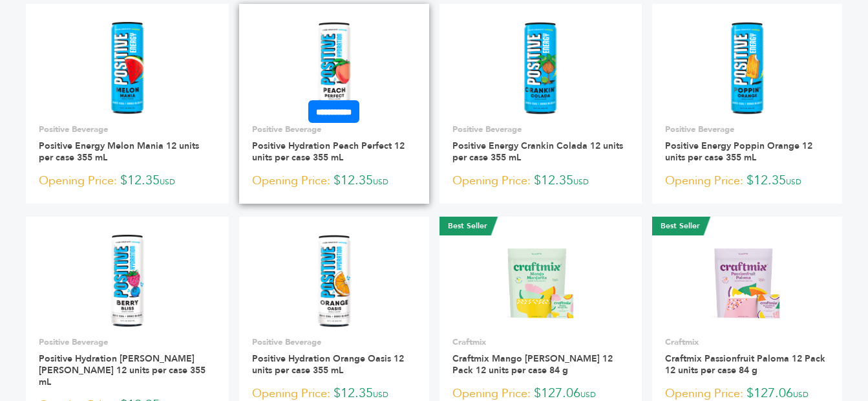 The image size is (868, 401). I want to click on img: Positive Energy Poppin Orange 12 units per case 355 mL, so click(747, 68).